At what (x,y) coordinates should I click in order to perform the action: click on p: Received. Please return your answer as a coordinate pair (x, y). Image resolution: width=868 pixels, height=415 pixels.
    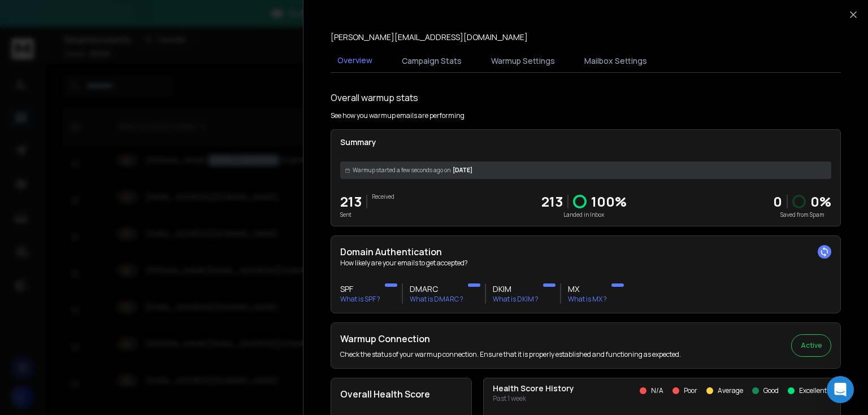
    Looking at the image, I should click on (383, 196).